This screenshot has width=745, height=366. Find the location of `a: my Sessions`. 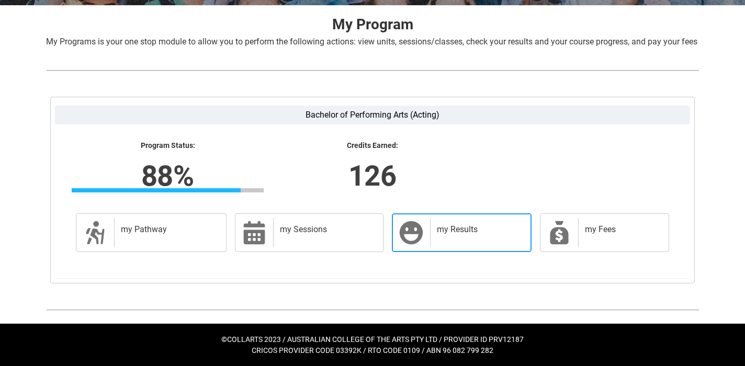

a: my Sessions is located at coordinates (309, 233).